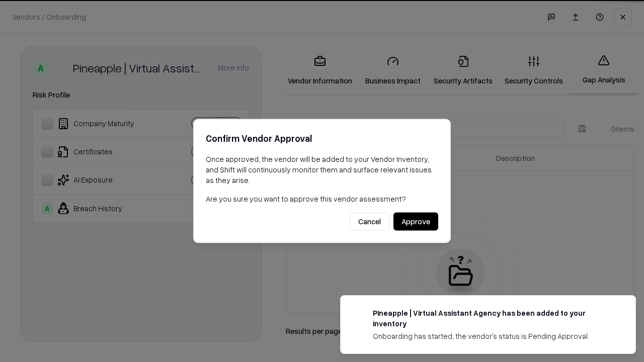  What do you see at coordinates (369, 222) in the screenshot?
I see `button: Cancel` at bounding box center [369, 222].